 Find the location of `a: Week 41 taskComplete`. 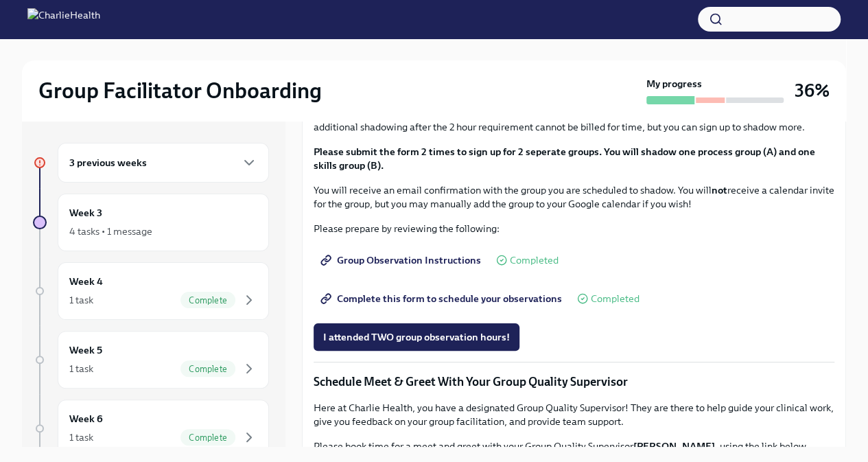

a: Week 41 taskComplete is located at coordinates (151, 291).